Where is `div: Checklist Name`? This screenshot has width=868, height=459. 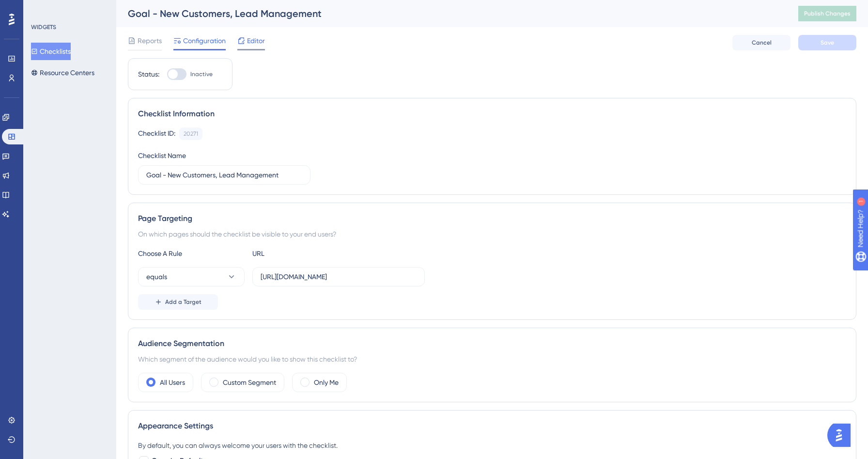
div: Checklist Name is located at coordinates (162, 156).